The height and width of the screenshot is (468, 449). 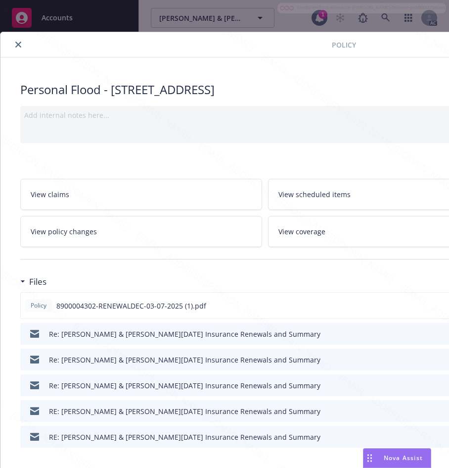 What do you see at coordinates (33, 282) in the screenshot?
I see `div: Files` at bounding box center [33, 282].